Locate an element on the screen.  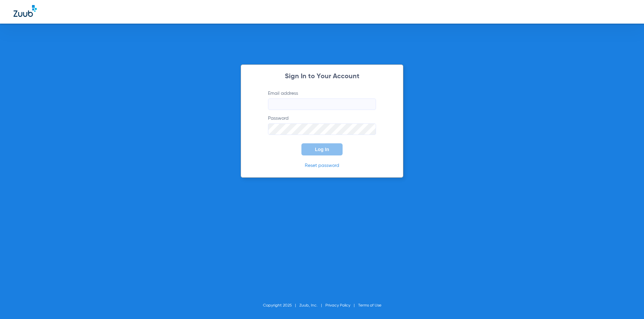
li: Zuub, Inc. is located at coordinates (312, 306).